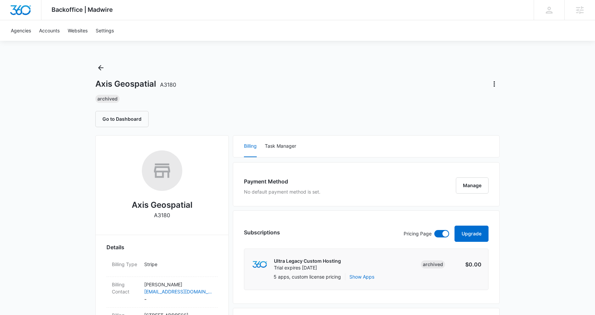 Image resolution: width=595 pixels, height=315 pixels. What do you see at coordinates (162, 205) in the screenshot?
I see `h2: Axis Geospatial` at bounding box center [162, 205].